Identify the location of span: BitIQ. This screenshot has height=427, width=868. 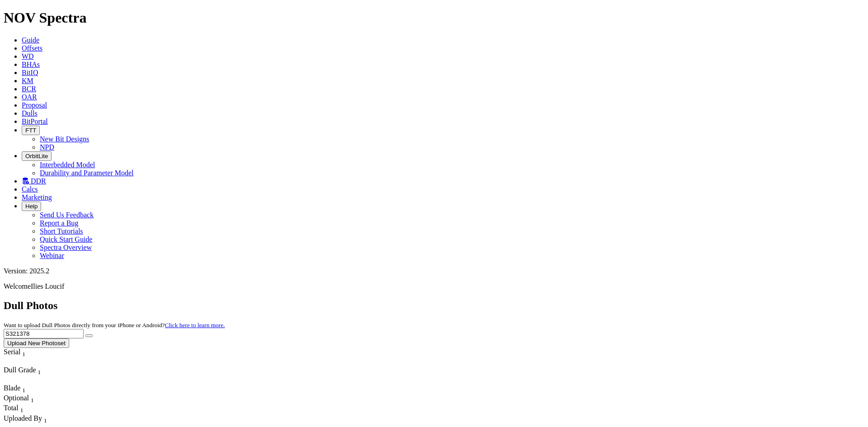
(30, 72).